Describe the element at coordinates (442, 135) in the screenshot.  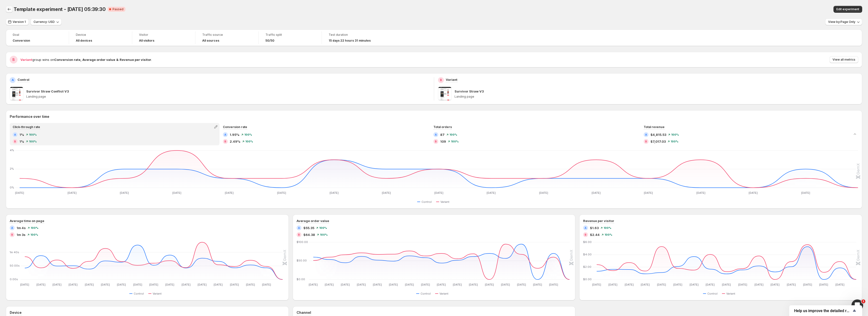
I see `span: 87` at that location.